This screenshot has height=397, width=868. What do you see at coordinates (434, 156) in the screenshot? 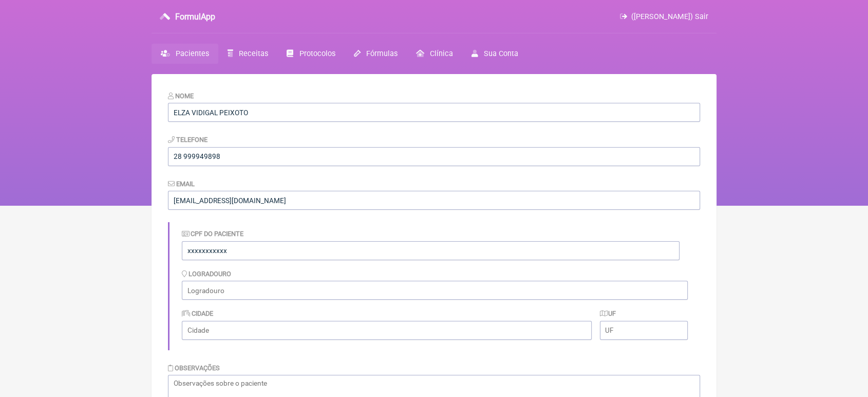
I see `input: 21 9124 2137` at bounding box center [434, 156].